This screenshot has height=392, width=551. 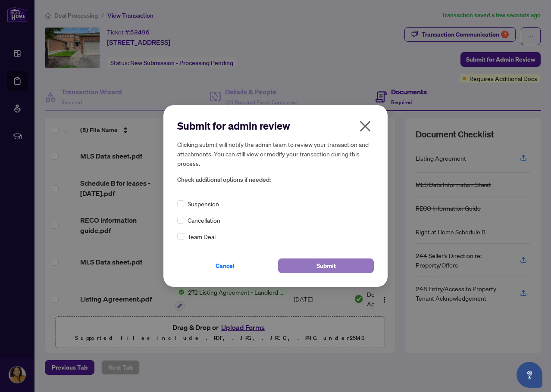 I want to click on h5: Clicking submit will notify the admin team to review your transaction and attachments. You can st..., so click(x=275, y=154).